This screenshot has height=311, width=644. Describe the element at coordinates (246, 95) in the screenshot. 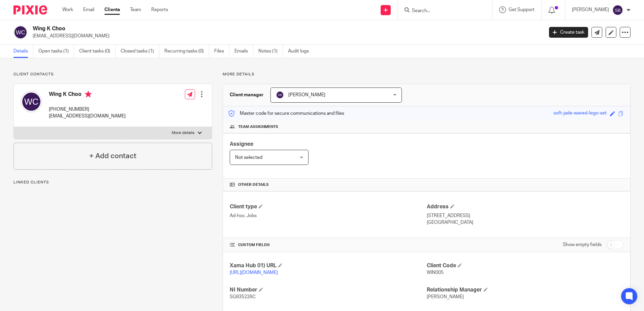

I see `h3: Client manager` at that location.